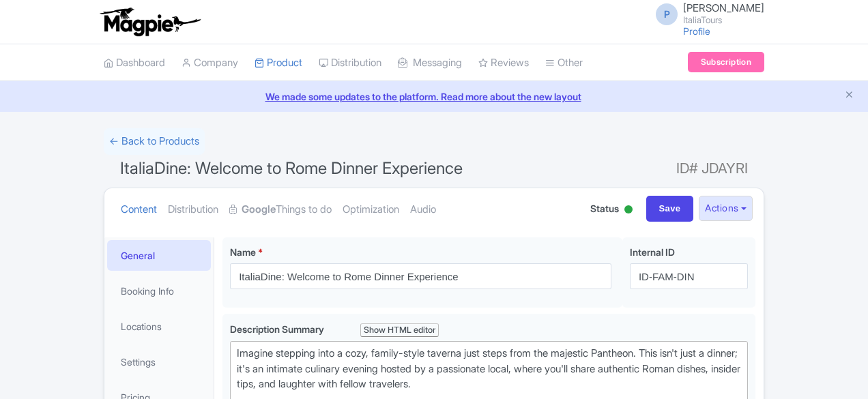 The image size is (868, 399). Describe the element at coordinates (629, 210) in the screenshot. I see `div: Active` at that location.